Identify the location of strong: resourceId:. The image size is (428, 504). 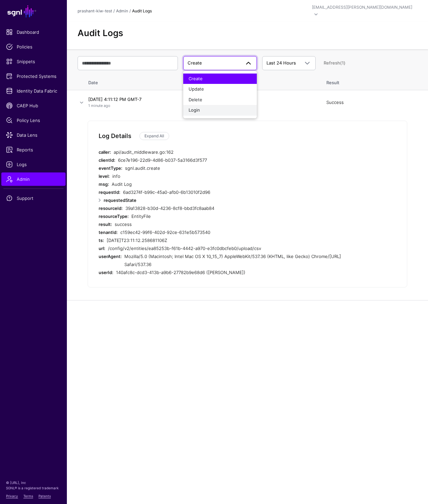
(111, 208).